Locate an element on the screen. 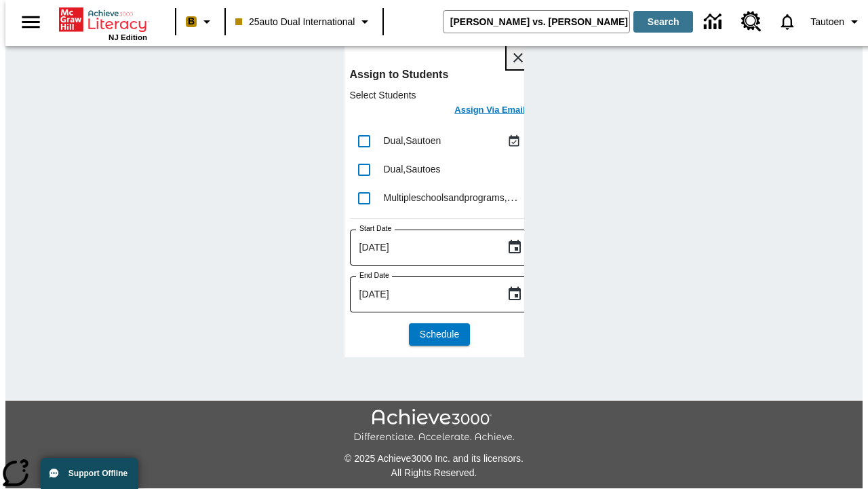  label: Start Date is located at coordinates (375, 228).